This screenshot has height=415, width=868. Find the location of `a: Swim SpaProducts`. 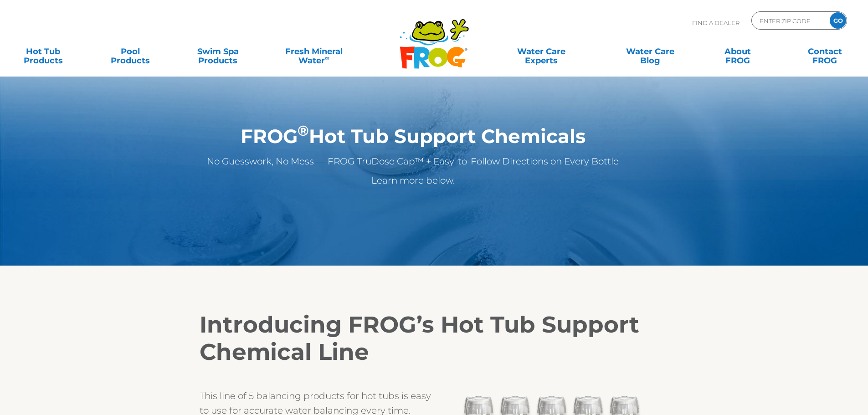

a: Swim SpaProducts is located at coordinates (218, 52).